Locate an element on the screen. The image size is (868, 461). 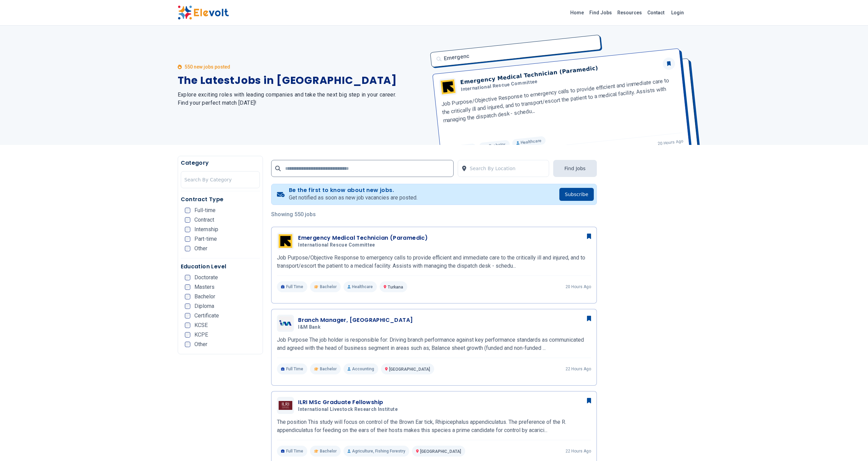
a: Find Jobs is located at coordinates (600, 13).